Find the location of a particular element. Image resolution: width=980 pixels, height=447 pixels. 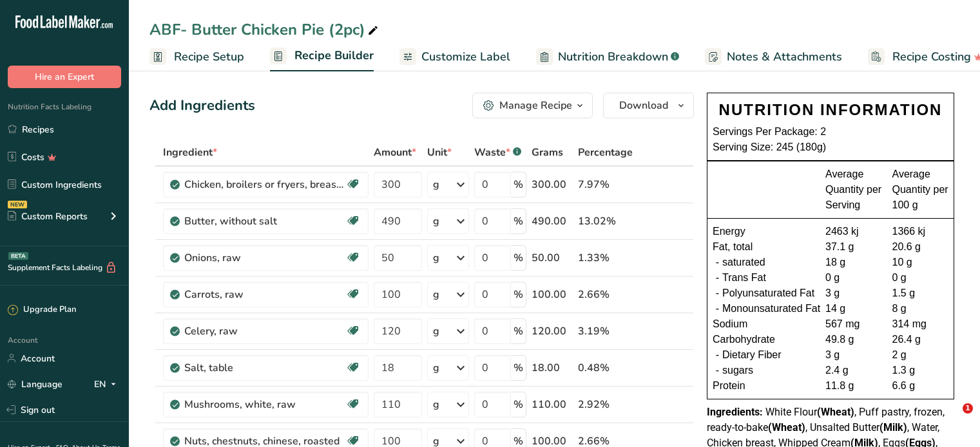

div: 18.00 is located at coordinates (552, 368).